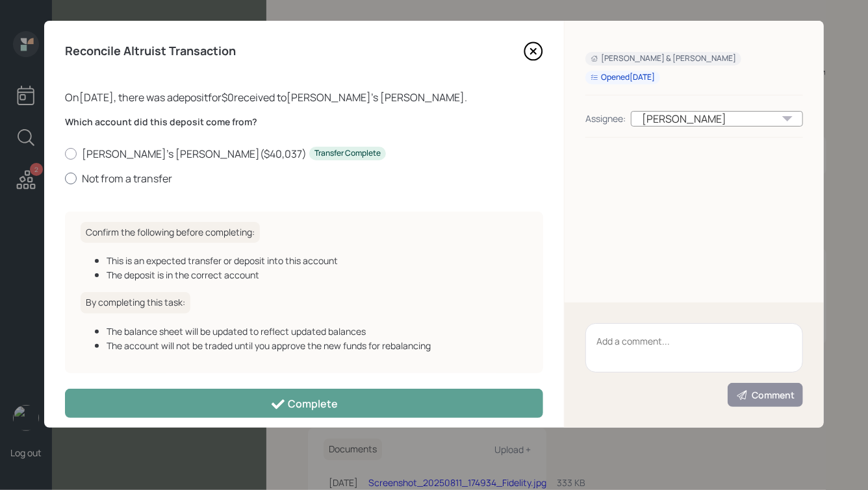 The height and width of the screenshot is (490, 868). Describe the element at coordinates (317, 331) in the screenshot. I see `div: The balance sheet will be updated to reflect updated balances` at that location.